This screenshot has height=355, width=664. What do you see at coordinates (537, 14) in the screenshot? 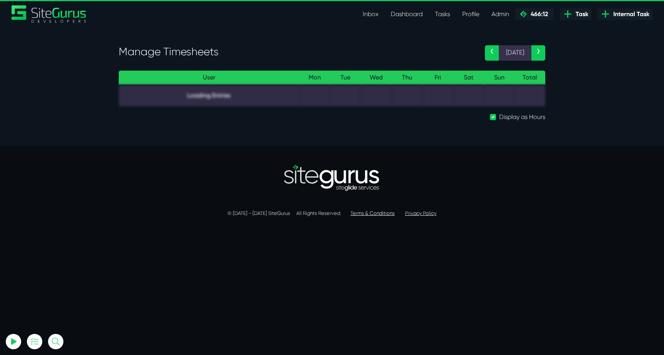
I see `span: 466:12` at bounding box center [537, 14].